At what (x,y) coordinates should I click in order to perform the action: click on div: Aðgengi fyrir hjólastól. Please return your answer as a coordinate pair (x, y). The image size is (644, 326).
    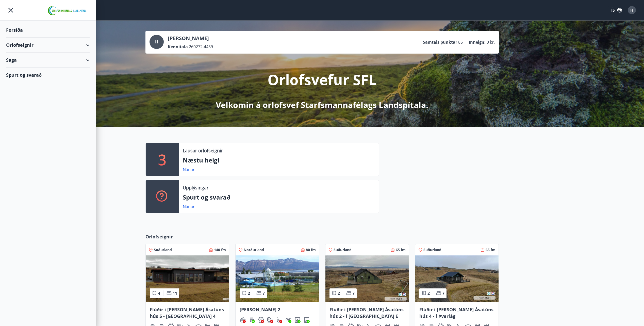
    Looking at the image, I should click on (279, 320).